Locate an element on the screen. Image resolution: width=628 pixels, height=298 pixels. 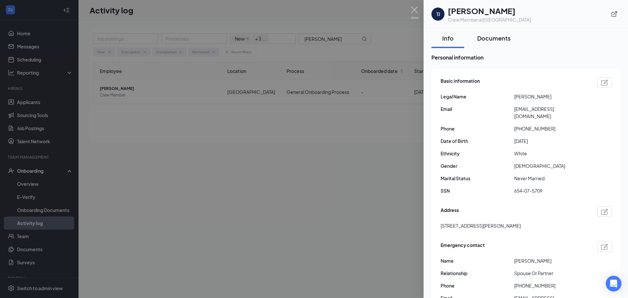
span: Emergency contact is located at coordinates (463, 247).